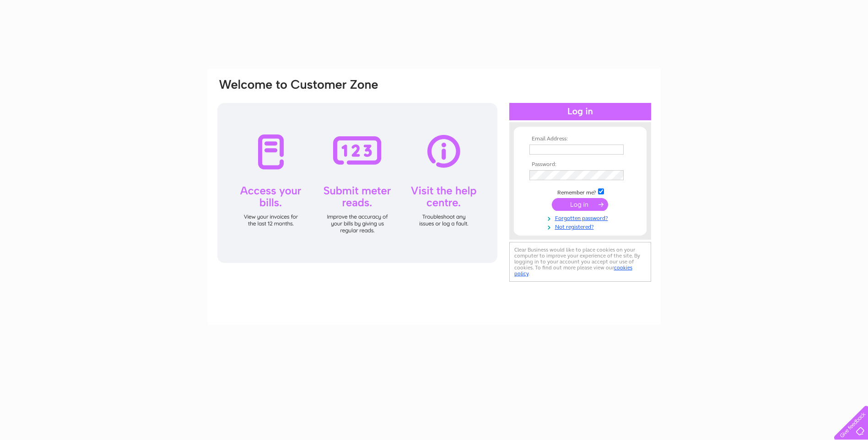 This screenshot has width=868, height=440. Describe the element at coordinates (581, 217) in the screenshot. I see `a: Forgotten password?` at that location.